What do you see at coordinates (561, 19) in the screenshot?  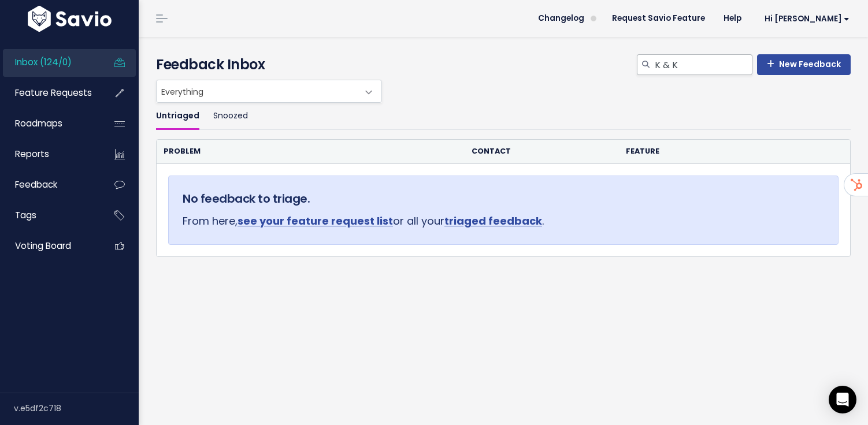 I see `span: Changelog` at bounding box center [561, 19].